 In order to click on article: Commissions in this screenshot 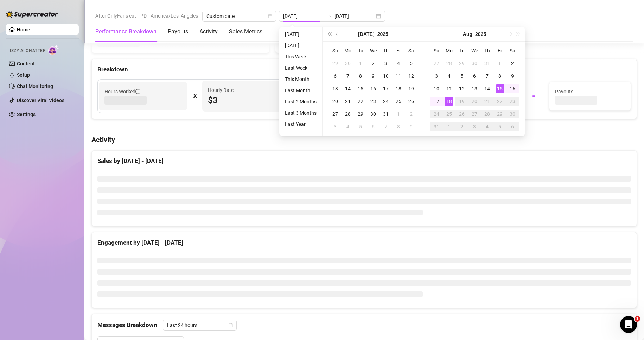, I will do `click(449, 90)`.